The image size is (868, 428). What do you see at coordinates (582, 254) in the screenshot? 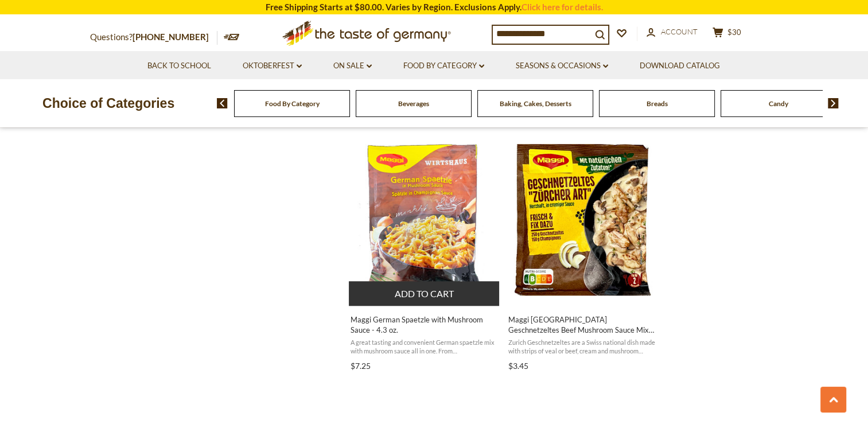
I see `a: Maggi Zurich Geschnetzeltes Beef Mushroom Sauce Mix 3.5 oz.` at bounding box center [582, 254].